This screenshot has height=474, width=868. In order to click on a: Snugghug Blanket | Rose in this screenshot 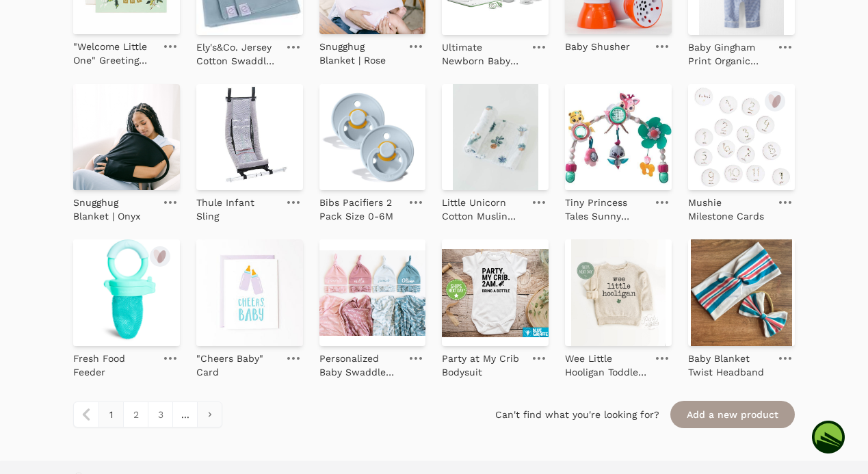, I will do `click(361, 51)`.